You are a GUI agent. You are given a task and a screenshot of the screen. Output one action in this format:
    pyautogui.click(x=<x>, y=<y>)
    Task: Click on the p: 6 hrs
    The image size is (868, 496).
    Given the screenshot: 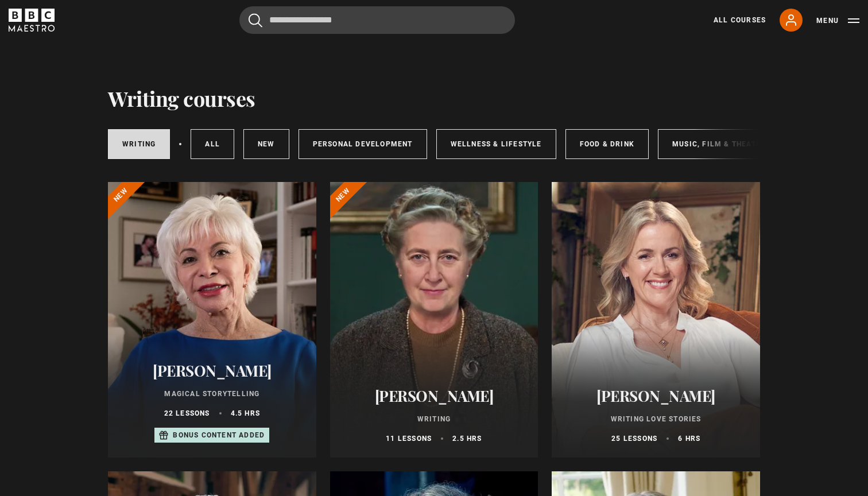 What is the action you would take?
    pyautogui.click(x=689, y=439)
    